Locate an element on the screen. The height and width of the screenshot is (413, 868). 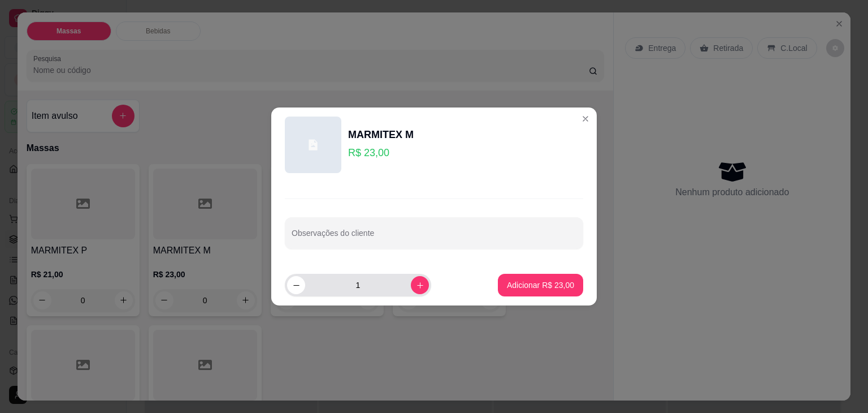
p: Adicionar R$ 23,00 is located at coordinates (540, 285).